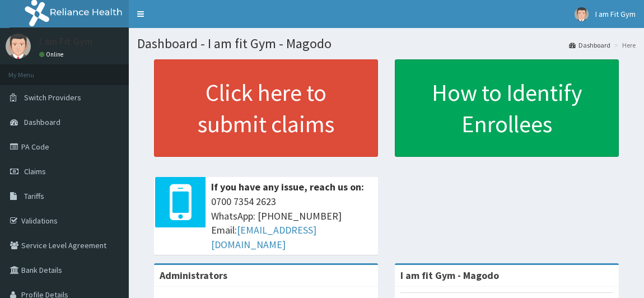  What do you see at coordinates (66, 42) in the screenshot?
I see `p: I am Fit Gym` at bounding box center [66, 42].